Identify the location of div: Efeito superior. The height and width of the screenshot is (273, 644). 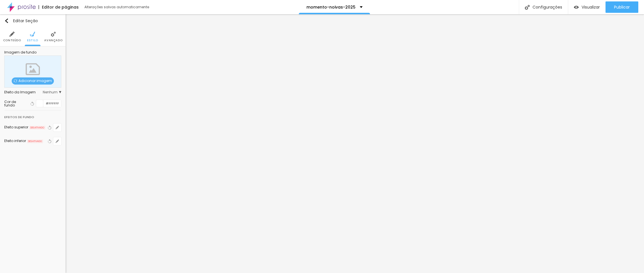
(16, 127).